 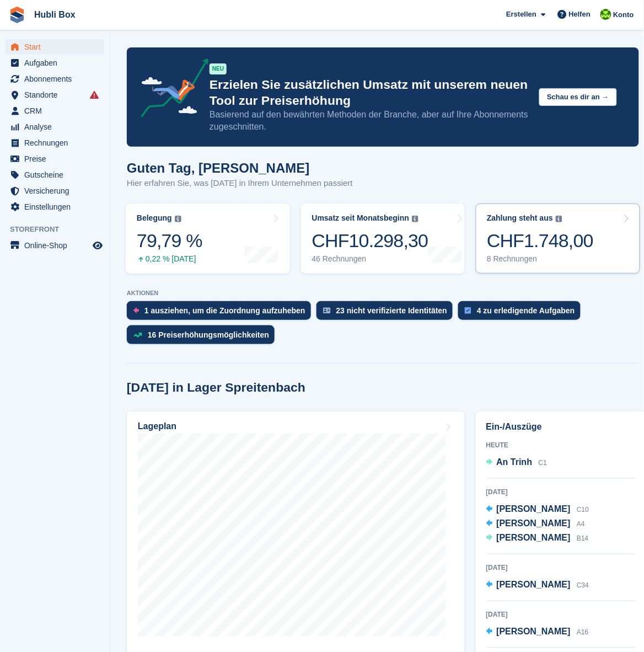 I want to click on a: 23 nicht verifizierte Identitäten, so click(x=387, y=313).